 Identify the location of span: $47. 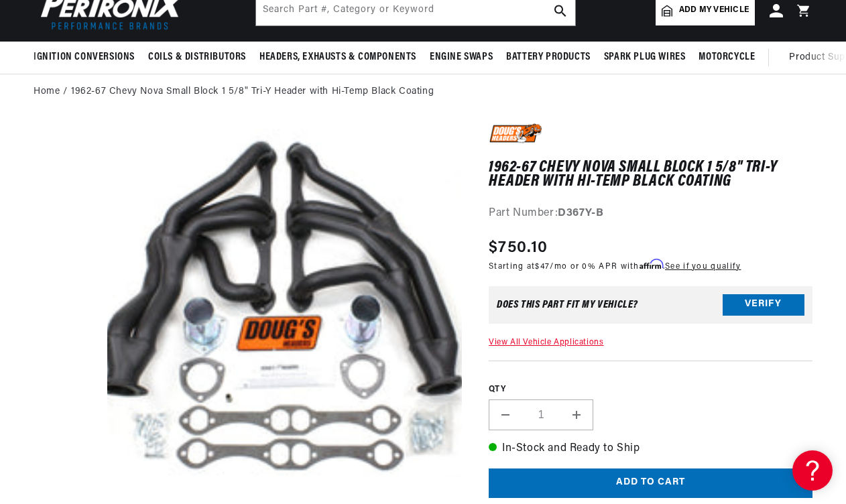
(543, 267).